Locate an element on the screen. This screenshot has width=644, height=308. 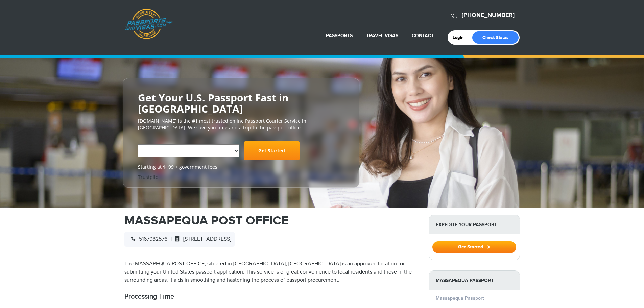
a: Passports is located at coordinates (339, 36).